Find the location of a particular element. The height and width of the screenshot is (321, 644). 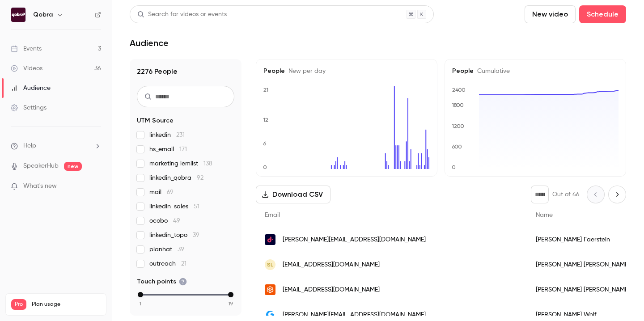

div: min is located at coordinates (140, 295).